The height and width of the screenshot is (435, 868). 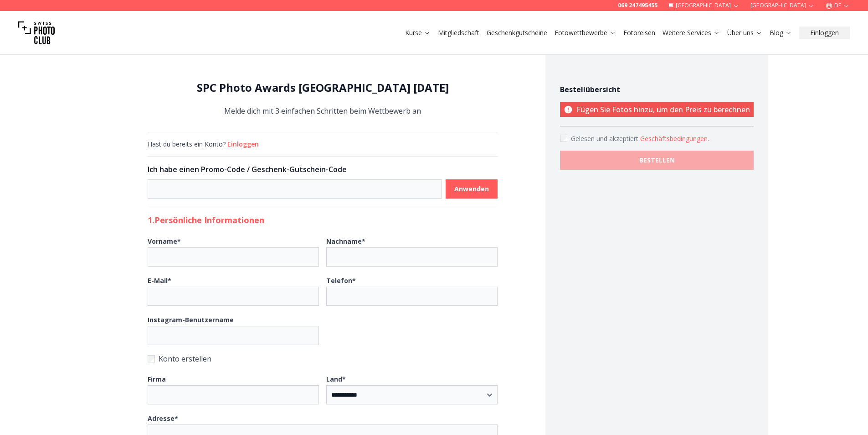 I want to click on b: Instagram-Benutzername, so click(x=191, y=319).